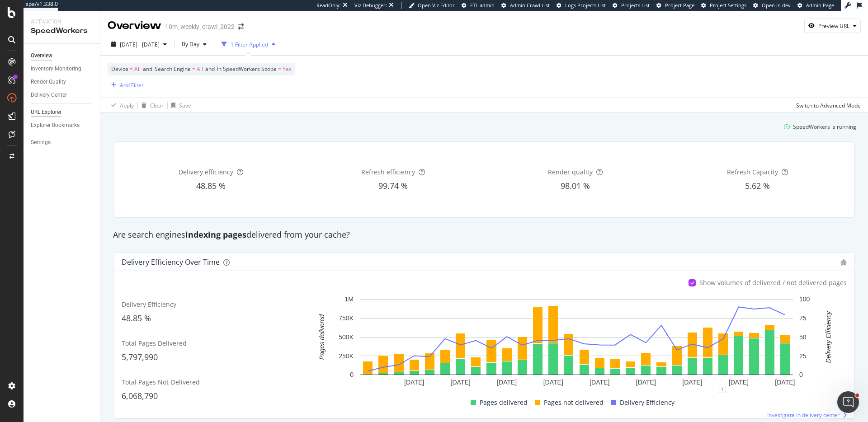 The width and height of the screenshot is (868, 422). Describe the element at coordinates (574, 403) in the screenshot. I see `span: Pages not delivered` at that location.